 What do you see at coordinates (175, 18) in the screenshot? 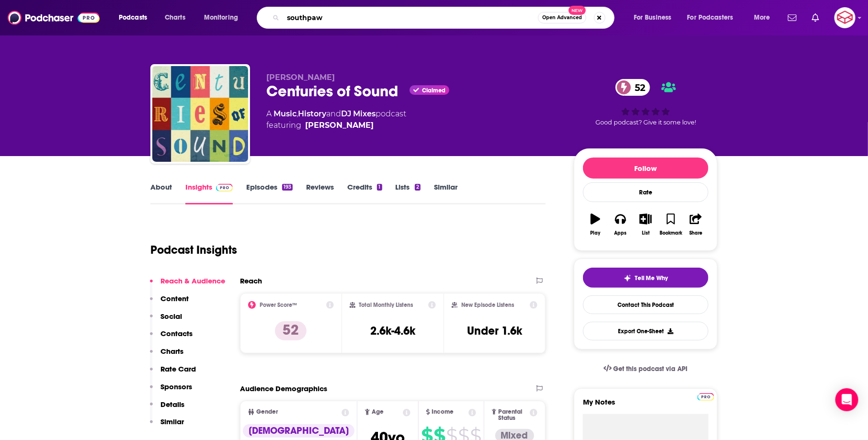
I see `a: Charts` at bounding box center [175, 18].